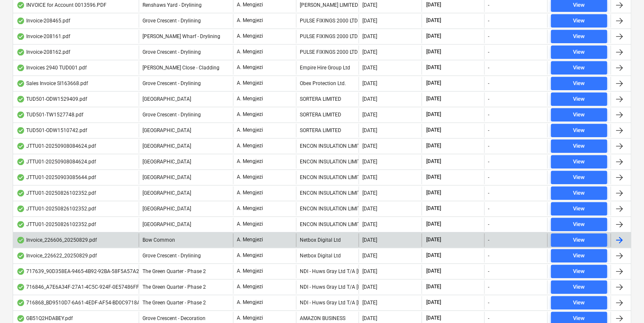 This screenshot has height=323, width=644. I want to click on span: Grove Crescent - Decoration, so click(174, 318).